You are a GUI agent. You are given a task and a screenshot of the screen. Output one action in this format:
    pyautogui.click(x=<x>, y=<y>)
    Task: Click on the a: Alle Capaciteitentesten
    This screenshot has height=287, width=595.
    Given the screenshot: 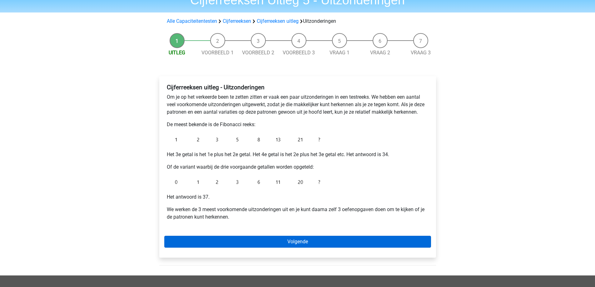 What is the action you would take?
    pyautogui.click(x=192, y=21)
    